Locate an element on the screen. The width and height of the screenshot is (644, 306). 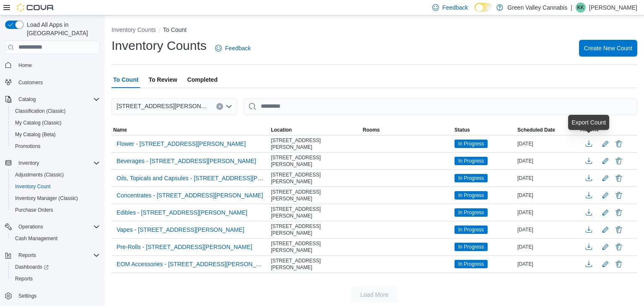
div: Export Count is located at coordinates (589, 123).